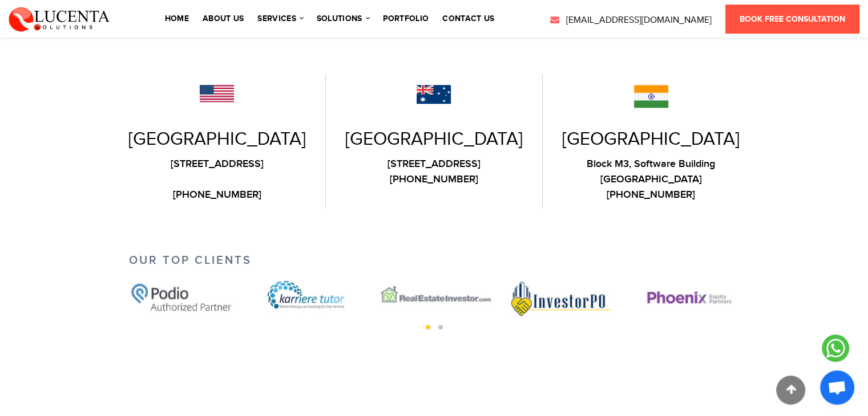  What do you see at coordinates (223, 19) in the screenshot?
I see `a: About Us` at bounding box center [223, 19].